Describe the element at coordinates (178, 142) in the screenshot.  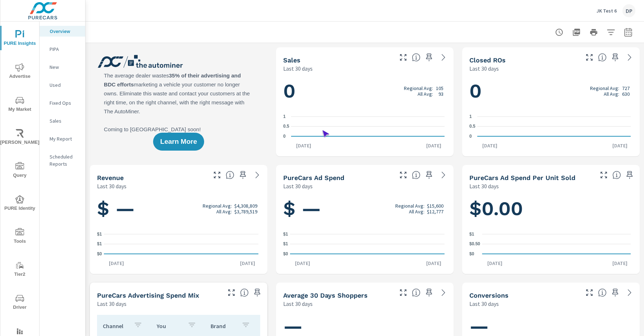
I see `span: Learn More` at that location.